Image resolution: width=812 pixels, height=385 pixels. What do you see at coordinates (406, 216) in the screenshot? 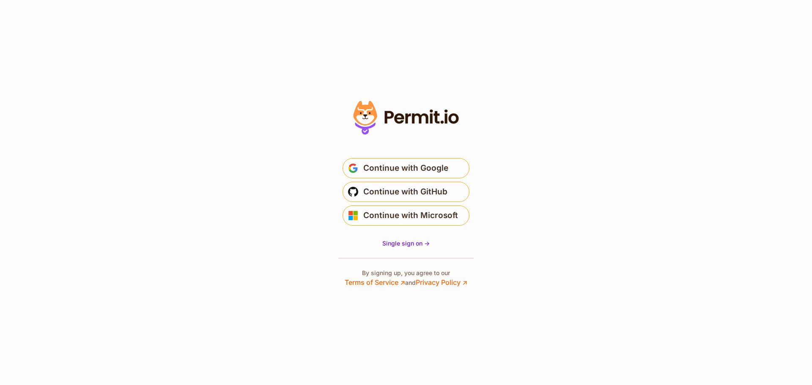
I see `button: Continue with Microsoft` at bounding box center [406, 216].